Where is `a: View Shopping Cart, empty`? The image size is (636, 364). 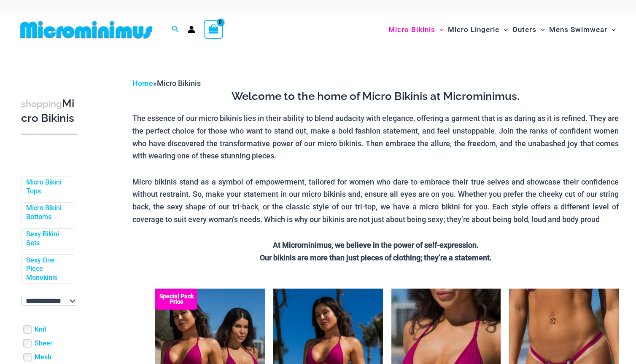 a: View Shopping Cart, empty is located at coordinates (213, 29).